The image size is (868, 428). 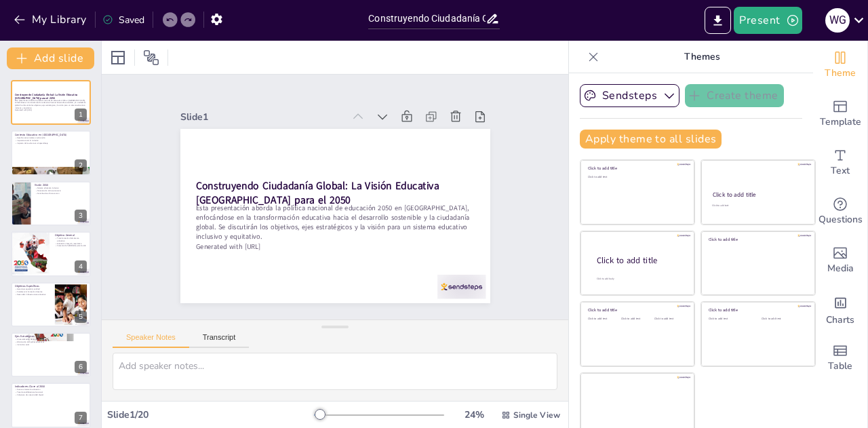 What do you see at coordinates (51, 387) in the screenshot?
I see `p: Indicadores Clave al 2050` at bounding box center [51, 387].